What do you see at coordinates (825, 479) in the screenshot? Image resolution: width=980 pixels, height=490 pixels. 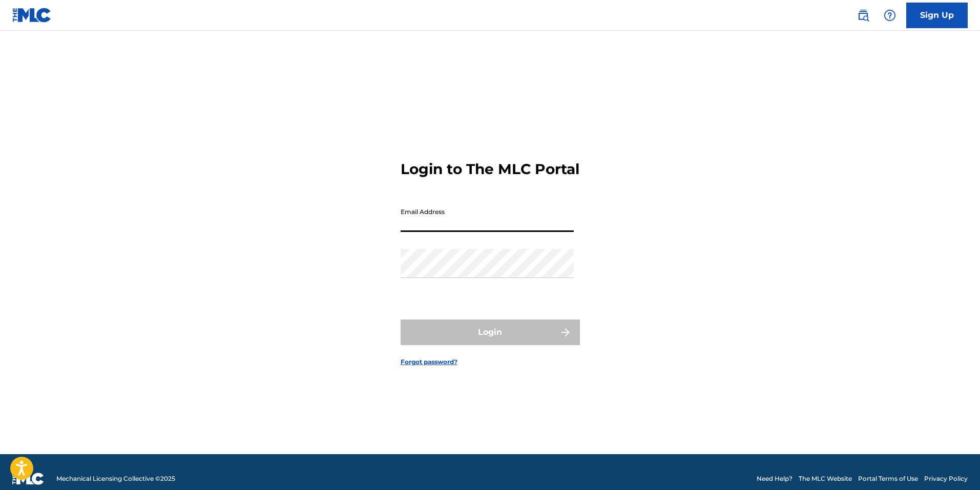 I see `a: The MLC Website` at bounding box center [825, 479].